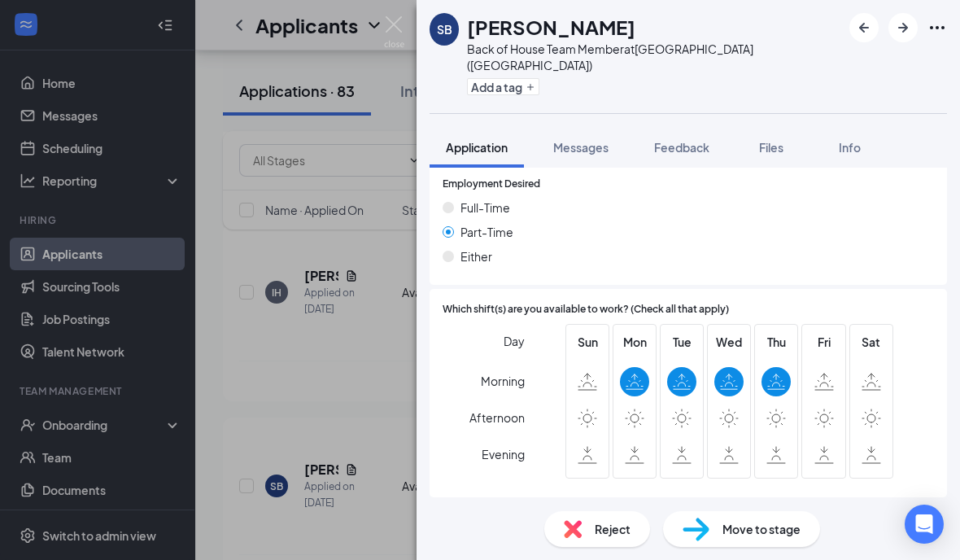  I want to click on span: Application, so click(477, 147).